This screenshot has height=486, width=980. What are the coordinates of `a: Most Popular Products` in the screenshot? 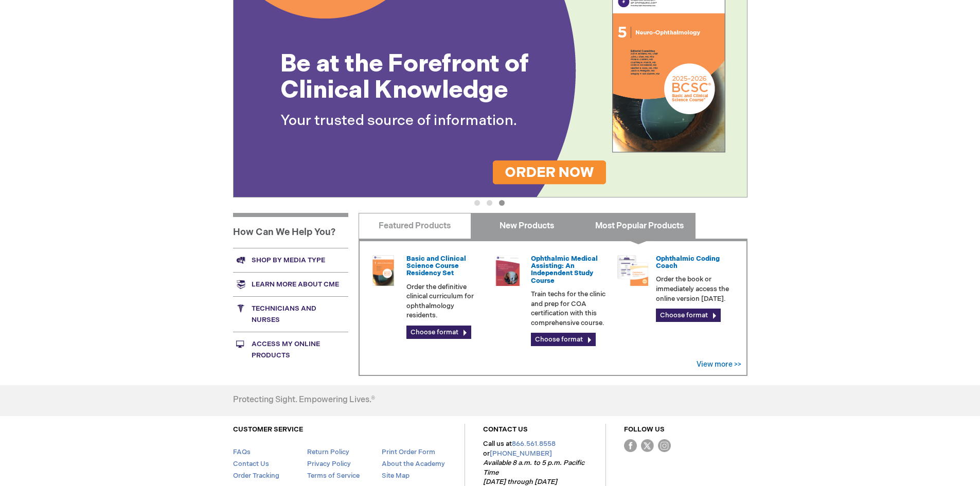 It's located at (639, 226).